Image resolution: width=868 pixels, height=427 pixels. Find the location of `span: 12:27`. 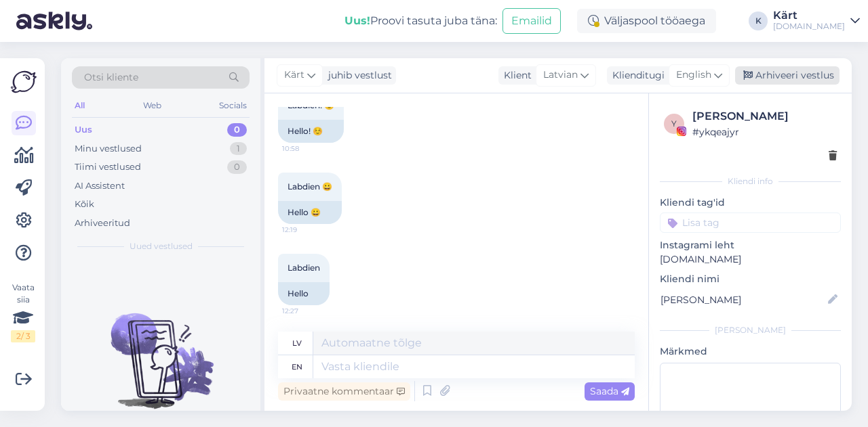

span: 12:27 is located at coordinates (307, 311).